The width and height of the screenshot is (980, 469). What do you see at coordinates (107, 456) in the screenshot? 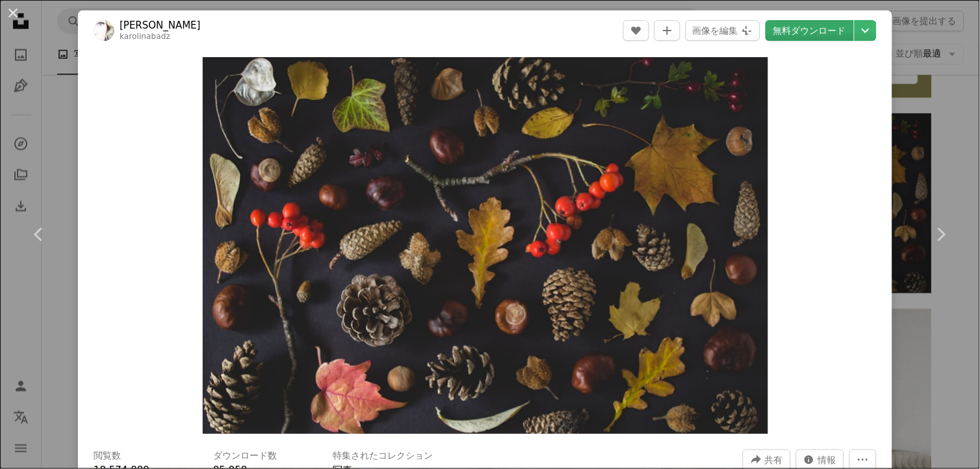
I see `h3: 閲覧数` at bounding box center [107, 456].